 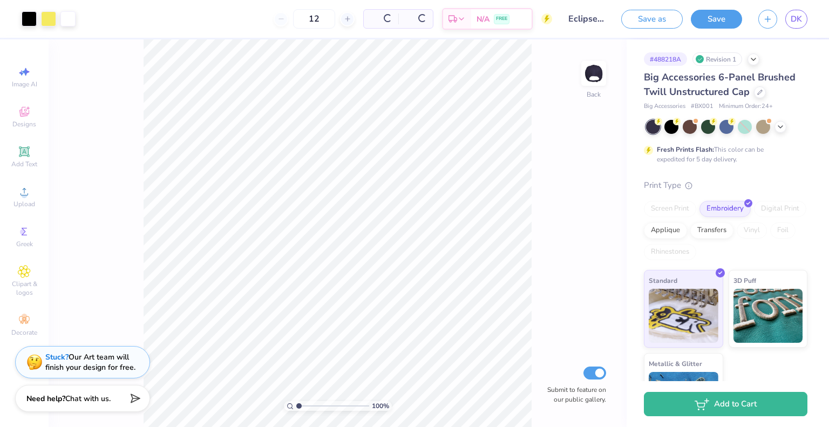 What do you see at coordinates (24, 244) in the screenshot?
I see `span: Greek` at bounding box center [24, 244].